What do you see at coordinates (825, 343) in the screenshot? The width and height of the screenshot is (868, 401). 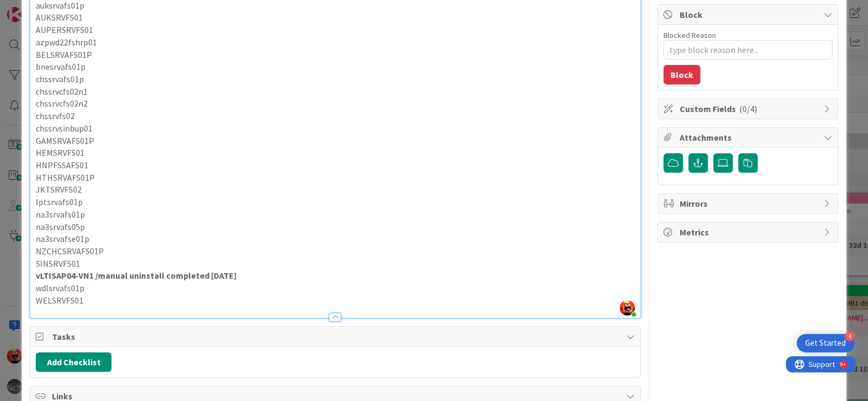 I see `div: Get Started` at bounding box center [825, 343].